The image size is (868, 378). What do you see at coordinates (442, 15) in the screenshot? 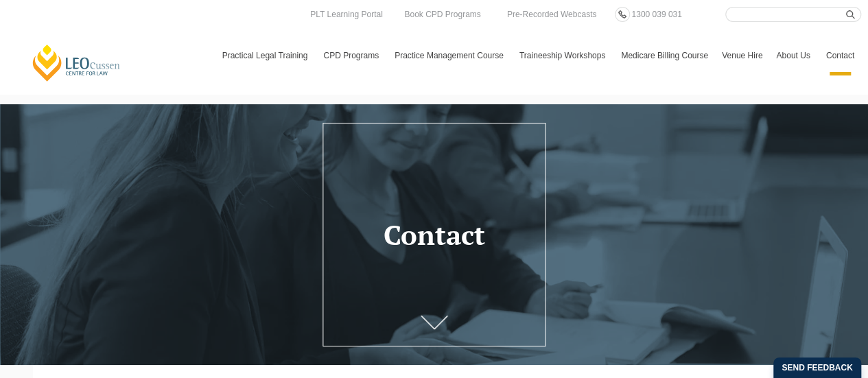
I see `a: Book CPD Programs` at bounding box center [442, 15].